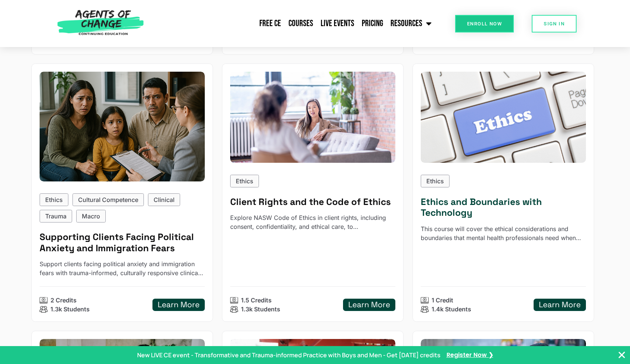 The width and height of the screenshot is (630, 364). I want to click on span: Enroll Now, so click(484, 24).